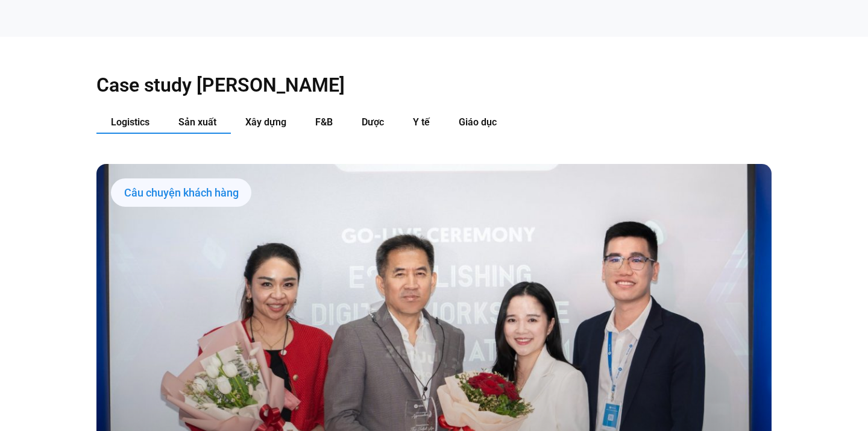 The image size is (868, 431). Describe the element at coordinates (266, 122) in the screenshot. I see `span: Xây dựng` at that location.